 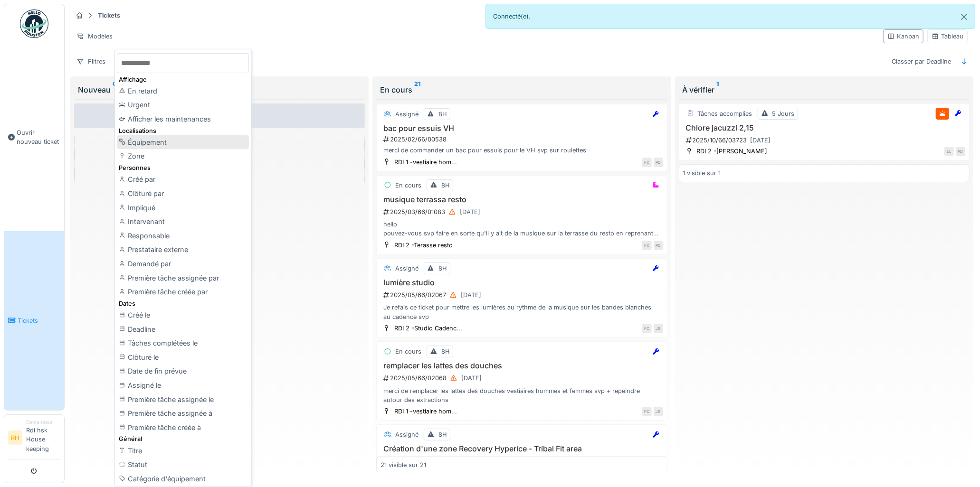 What do you see at coordinates (183, 479) in the screenshot?
I see `div: Catégorie d'équipement` at bounding box center [183, 479].